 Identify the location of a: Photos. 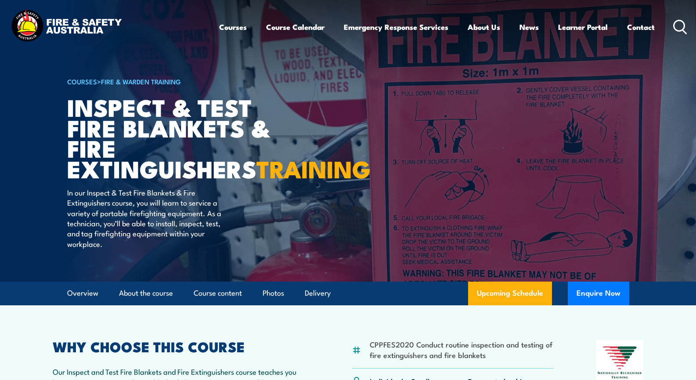
(273, 293).